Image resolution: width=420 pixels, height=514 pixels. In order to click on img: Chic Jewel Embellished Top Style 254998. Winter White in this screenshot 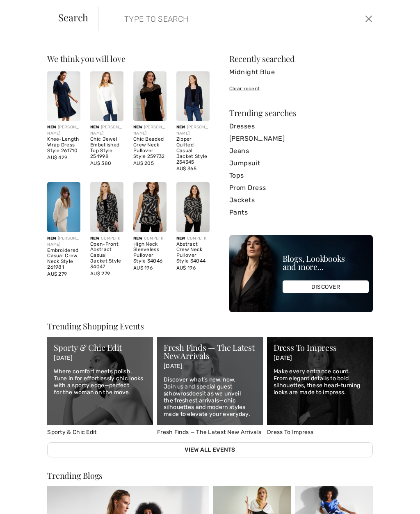, I will do `click(106, 96)`.